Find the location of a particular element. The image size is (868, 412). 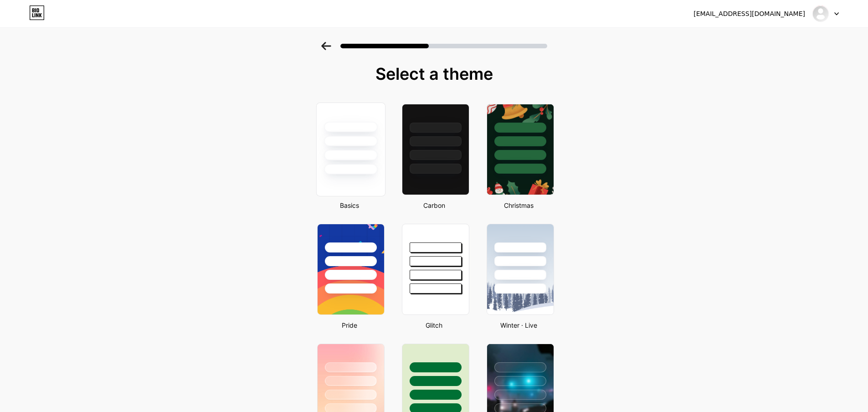

div: Pride is located at coordinates (350, 325).